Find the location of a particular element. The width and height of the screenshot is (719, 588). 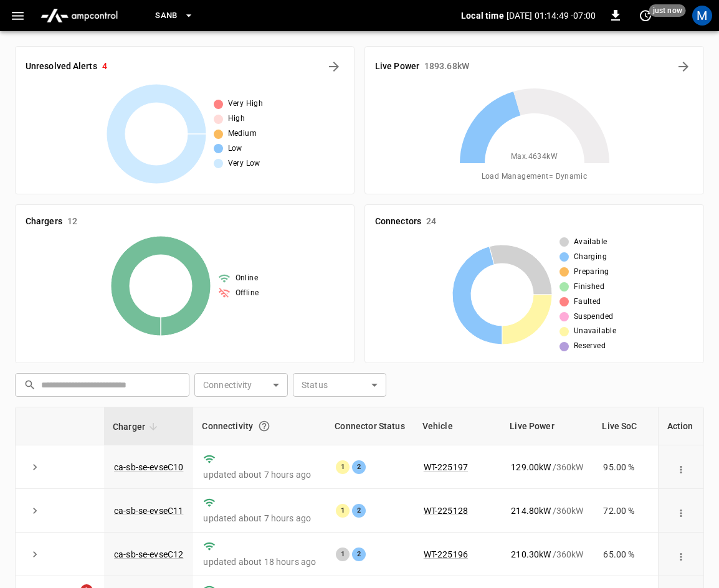

span: Online is located at coordinates (247, 278).